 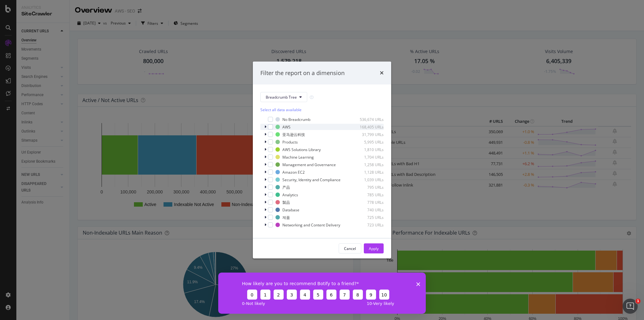 I want to click on div: 5,995 URLs, so click(x=368, y=142).